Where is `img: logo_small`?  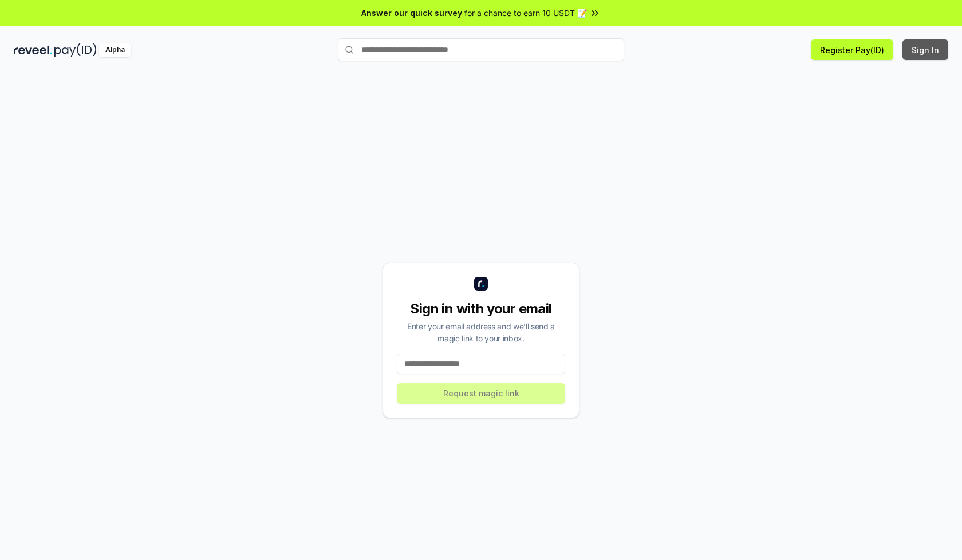 img: logo_small is located at coordinates (481, 284).